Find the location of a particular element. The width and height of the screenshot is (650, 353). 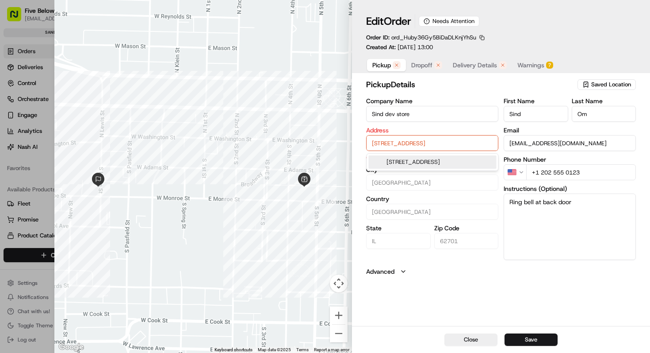

button: Zoom out is located at coordinates (339, 333).